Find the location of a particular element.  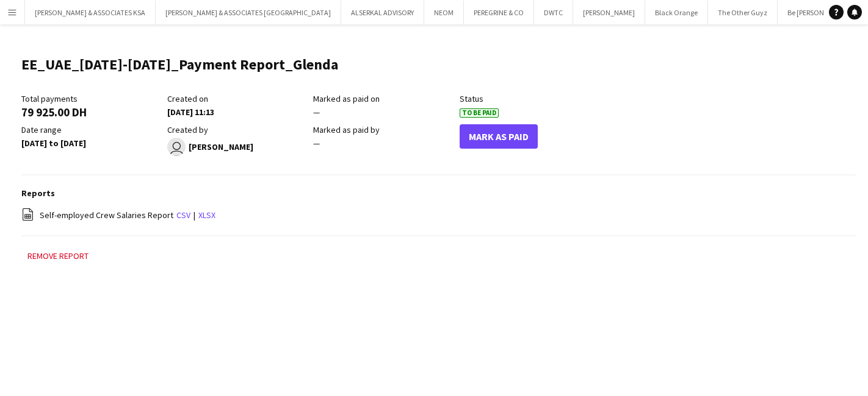

span: To Be Paid is located at coordinates (479, 113).